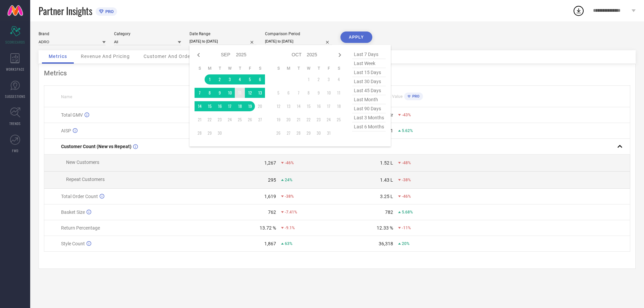  I want to click on td: Sun Sep 21 2025, so click(200, 120).